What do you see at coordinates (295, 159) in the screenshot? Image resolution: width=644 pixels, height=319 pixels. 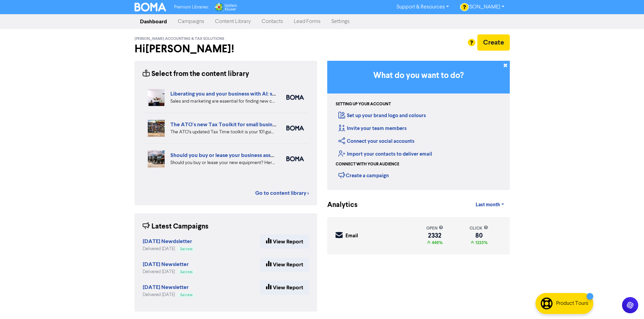 I see `img: boma_accounting` at bounding box center [295, 159].